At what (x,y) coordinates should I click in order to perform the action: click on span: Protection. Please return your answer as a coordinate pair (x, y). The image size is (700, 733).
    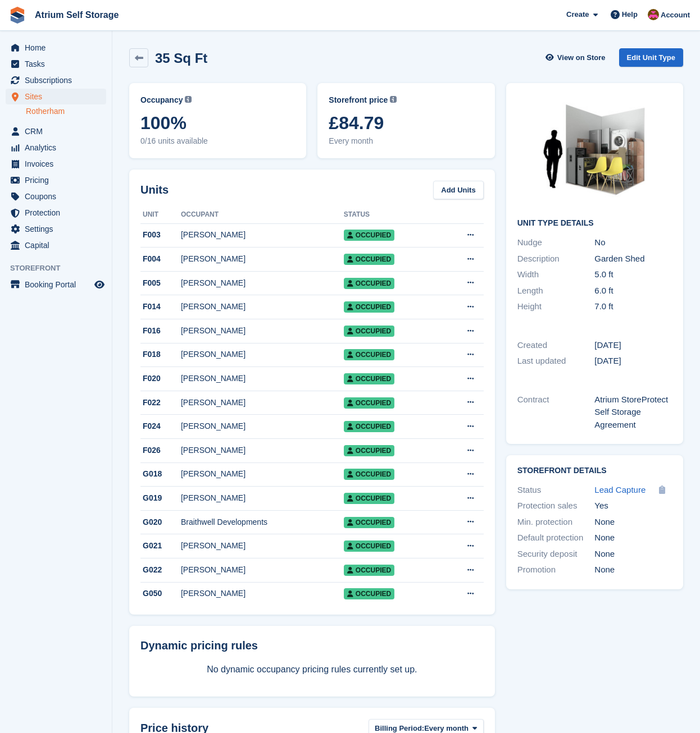
    Looking at the image, I should click on (58, 213).